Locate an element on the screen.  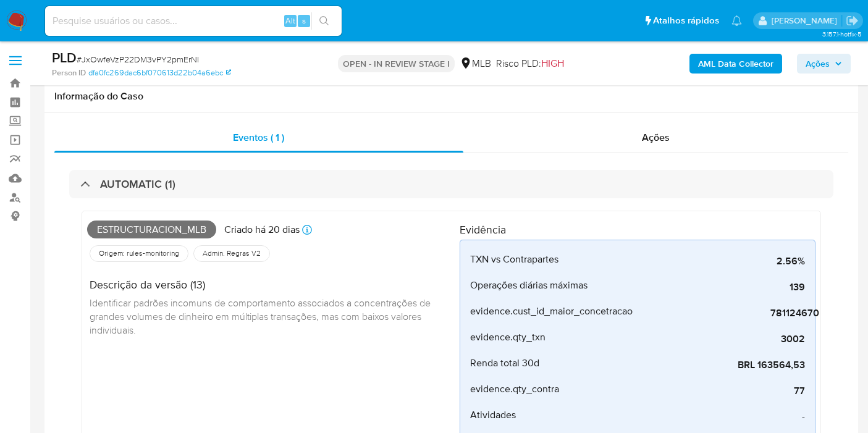
button: search-icon is located at coordinates (324, 21).